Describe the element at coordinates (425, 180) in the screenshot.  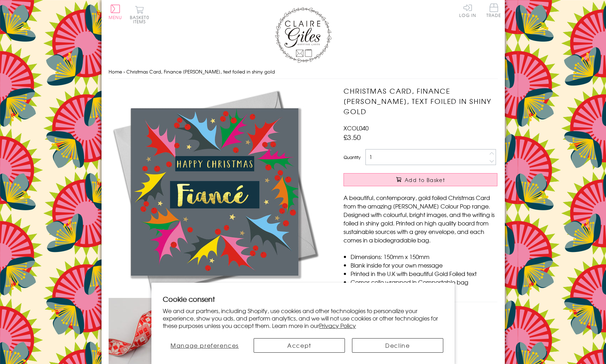
I see `span: Add to Basket` at that location.